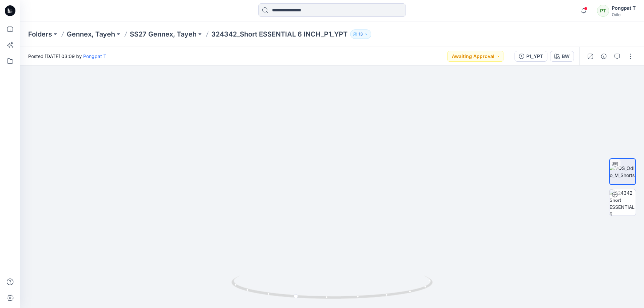 This screenshot has width=644, height=308. Describe the element at coordinates (604, 56) in the screenshot. I see `button: Details` at that location.